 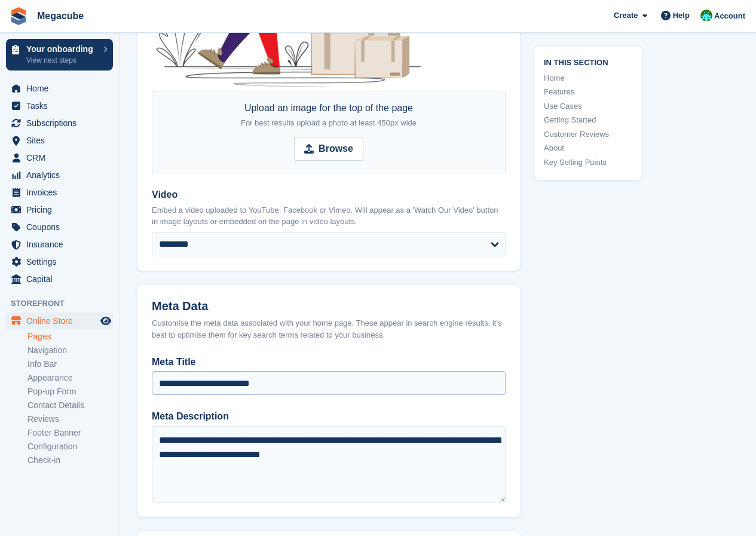 I want to click on a: Your onboarding View next steps, so click(x=59, y=54).